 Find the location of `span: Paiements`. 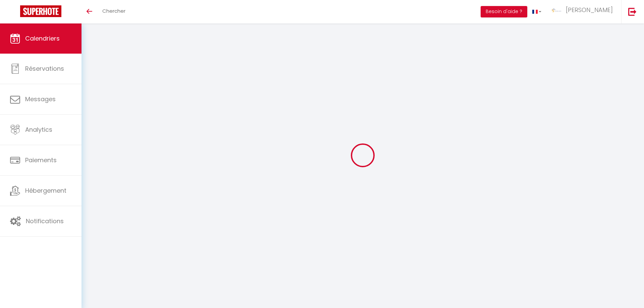

span: Paiements is located at coordinates (41, 160).